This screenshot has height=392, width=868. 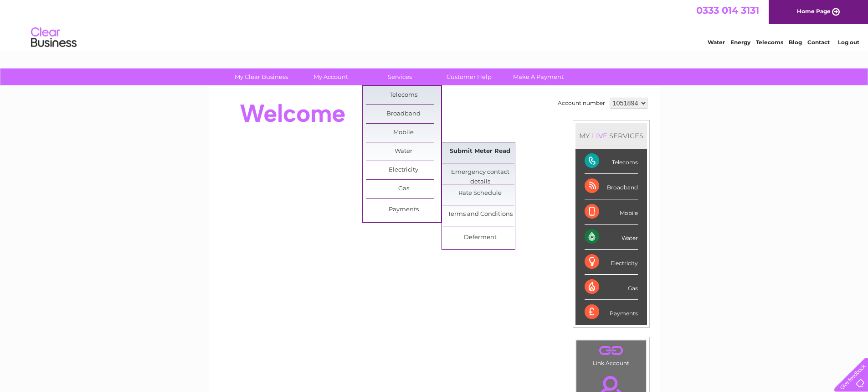 I want to click on a: Submit Meter Read, so click(x=480, y=152).